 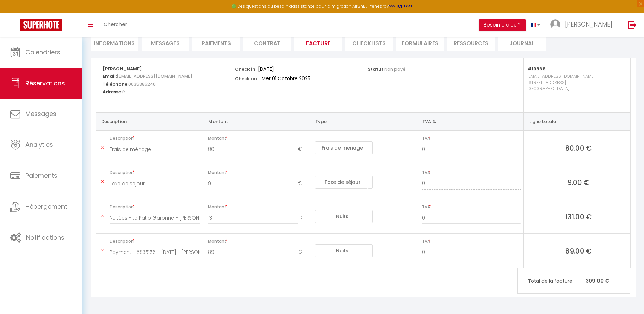 I want to click on li: Ressources, so click(x=471, y=42).